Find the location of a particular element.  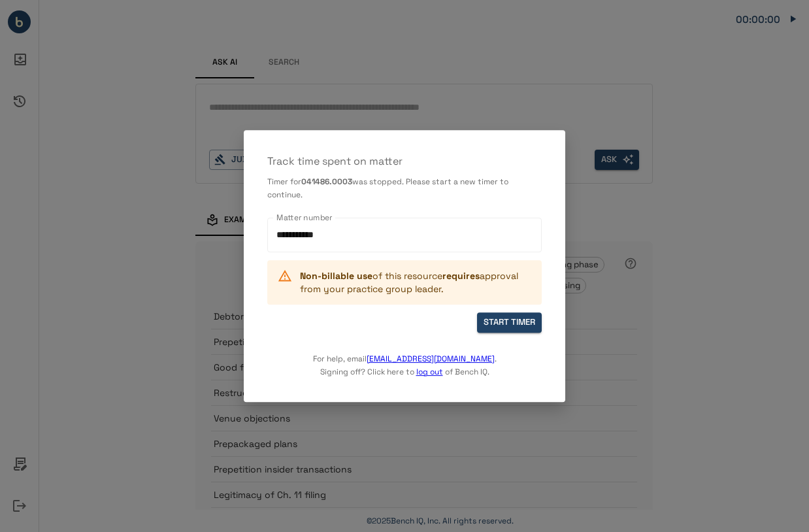

span: was stopped. Please start a new timer to continue. is located at coordinates (388, 188).